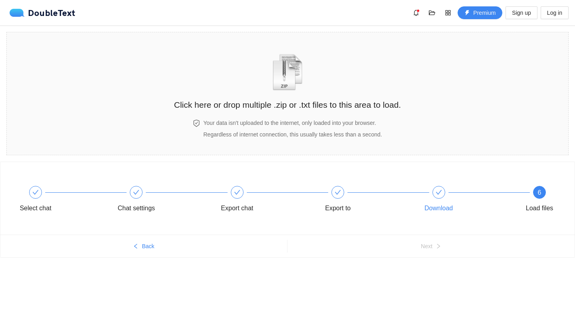 The width and height of the screenshot is (575, 324). I want to click on span: Premium, so click(485, 13).